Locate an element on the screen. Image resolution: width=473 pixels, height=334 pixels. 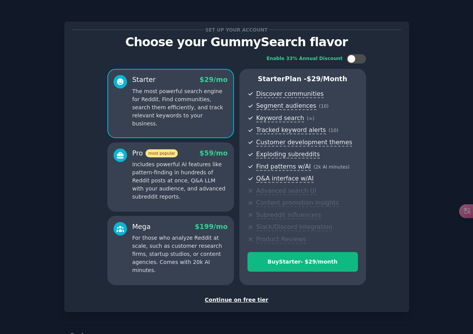
span: Exploding subreddits is located at coordinates (288, 154).